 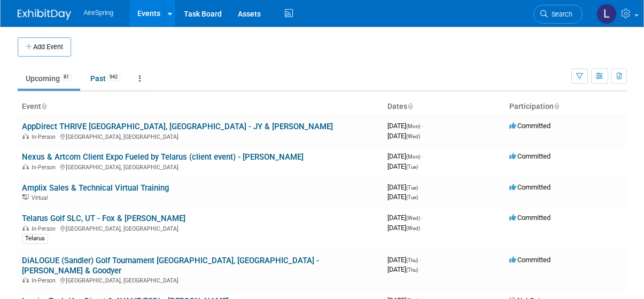 I want to click on th: Dates, so click(x=444, y=107).